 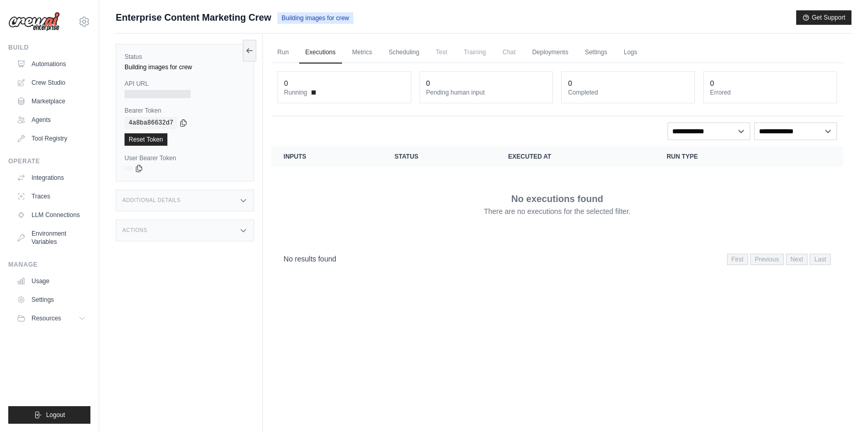 What do you see at coordinates (630, 53) in the screenshot?
I see `a: Logs` at bounding box center [630, 53].